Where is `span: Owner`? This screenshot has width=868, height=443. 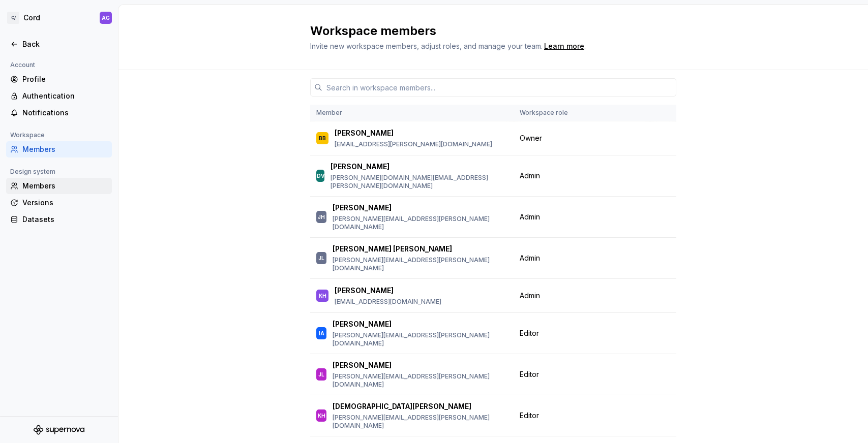 span: Owner is located at coordinates (531, 138).